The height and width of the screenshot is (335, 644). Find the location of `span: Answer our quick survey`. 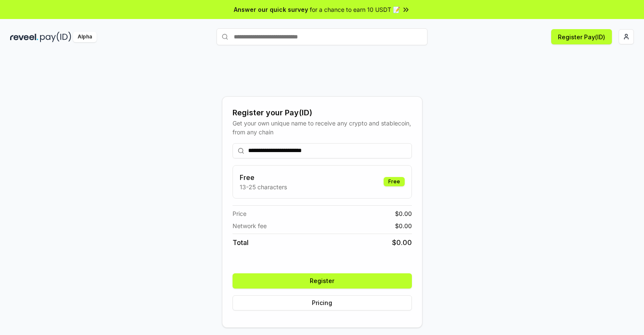

span: Answer our quick survey is located at coordinates (271, 9).